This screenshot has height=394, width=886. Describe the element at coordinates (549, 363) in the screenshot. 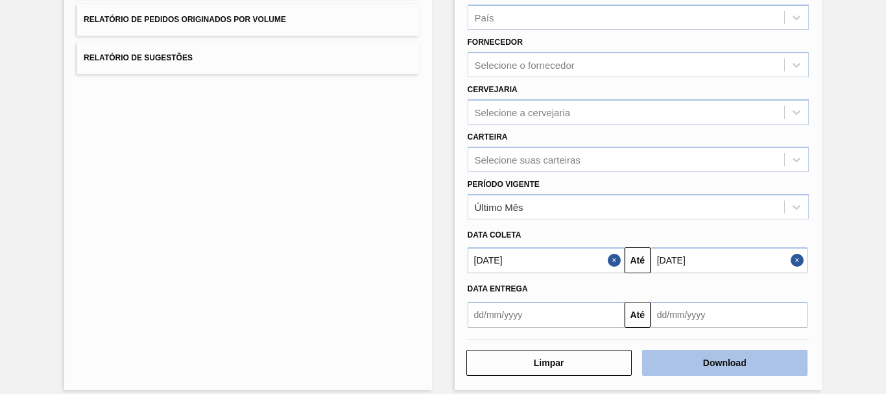

I see `button: Limpar` at that location.